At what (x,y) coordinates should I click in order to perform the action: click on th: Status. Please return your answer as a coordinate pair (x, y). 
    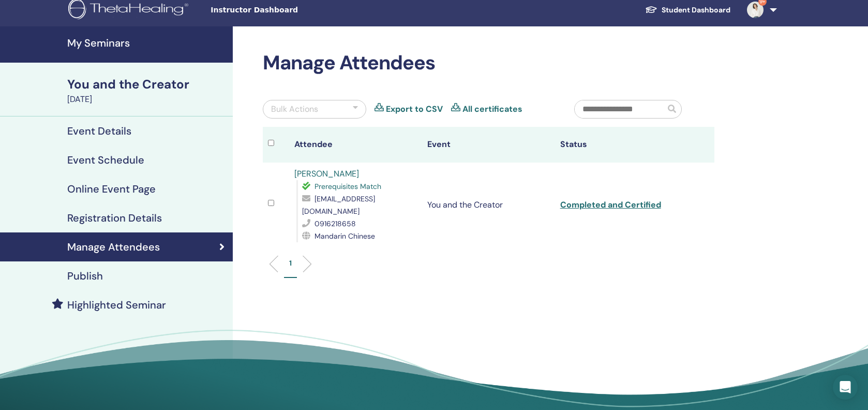
    Looking at the image, I should click on (621, 144).